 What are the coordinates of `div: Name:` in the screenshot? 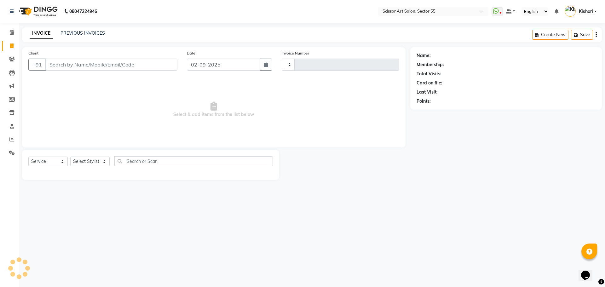 It's located at (424, 55).